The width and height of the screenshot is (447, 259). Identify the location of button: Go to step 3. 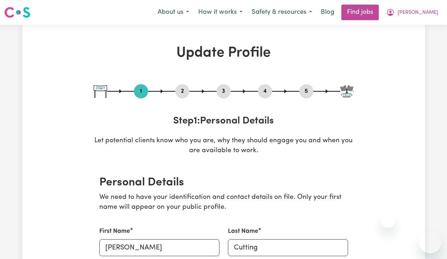
(224, 91).